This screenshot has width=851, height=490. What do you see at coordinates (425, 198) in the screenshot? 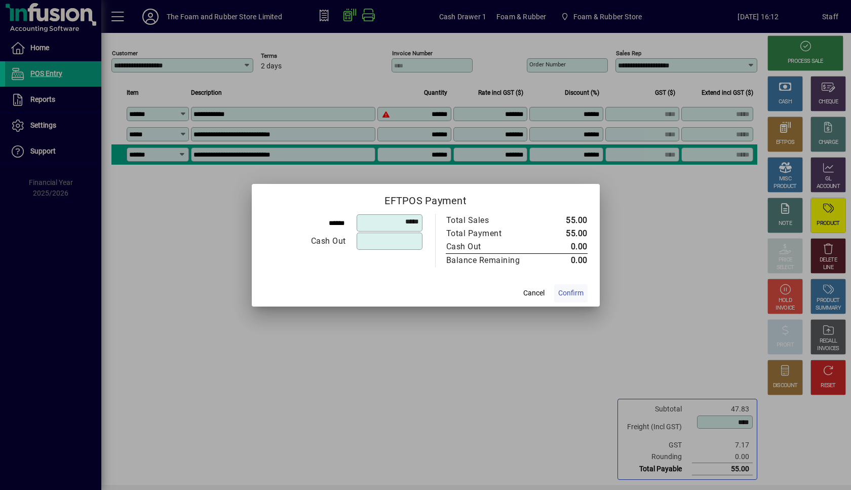
I see `h2: EFTPOS Payment` at bounding box center [425, 198].